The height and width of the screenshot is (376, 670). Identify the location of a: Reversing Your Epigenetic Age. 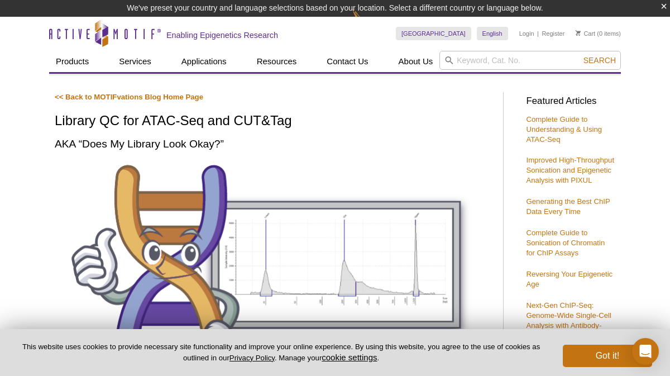
(569, 279).